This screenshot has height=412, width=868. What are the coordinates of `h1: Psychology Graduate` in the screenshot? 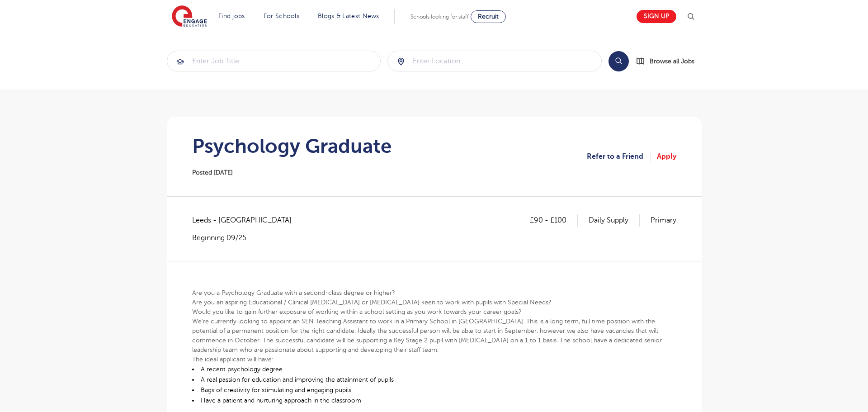 It's located at (291, 146).